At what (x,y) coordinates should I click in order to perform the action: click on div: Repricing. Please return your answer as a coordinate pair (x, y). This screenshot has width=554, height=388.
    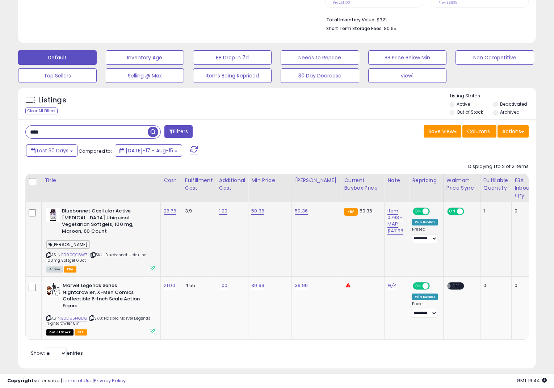
    Looking at the image, I should click on (426, 180).